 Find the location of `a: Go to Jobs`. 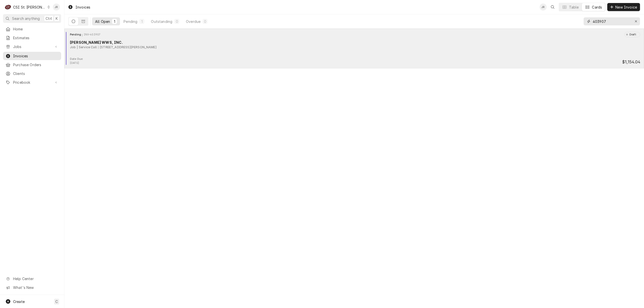

a: Go to Jobs is located at coordinates (32, 47).